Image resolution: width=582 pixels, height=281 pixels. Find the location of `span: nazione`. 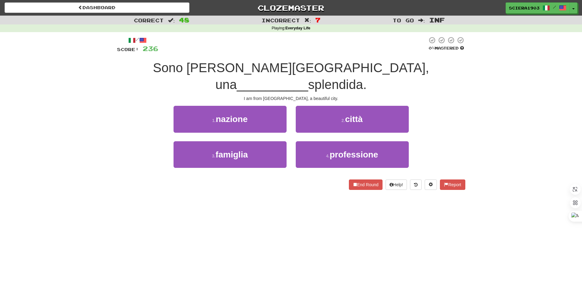

span: nazione is located at coordinates (231, 119).